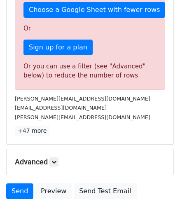  What do you see at coordinates (160, 198) in the screenshot?
I see `div: Chat Widget` at bounding box center [160, 198].